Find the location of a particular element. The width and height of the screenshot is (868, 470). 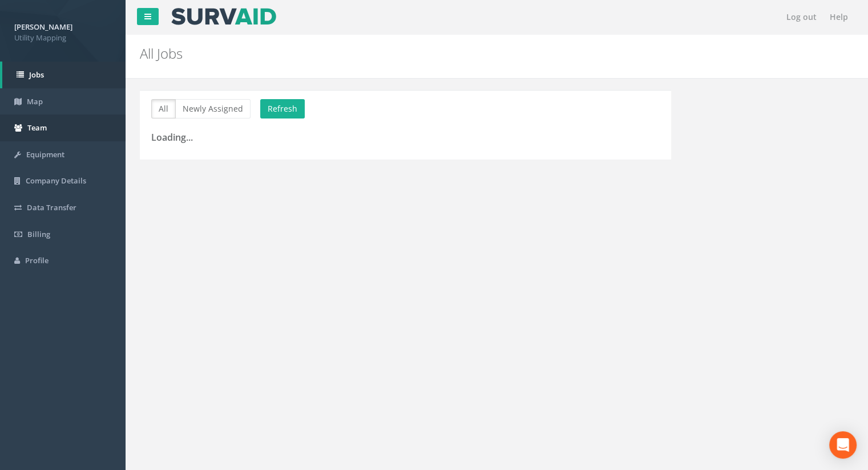

button: Refresh is located at coordinates (283, 109).